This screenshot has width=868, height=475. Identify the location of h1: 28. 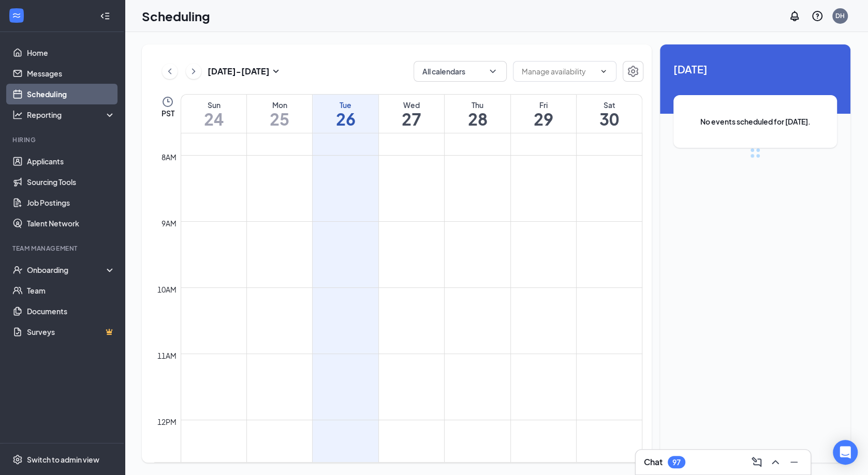
(477, 119).